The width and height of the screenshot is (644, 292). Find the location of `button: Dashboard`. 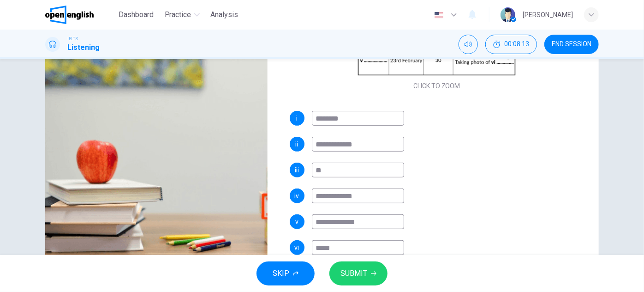

button: Dashboard is located at coordinates (136, 15).